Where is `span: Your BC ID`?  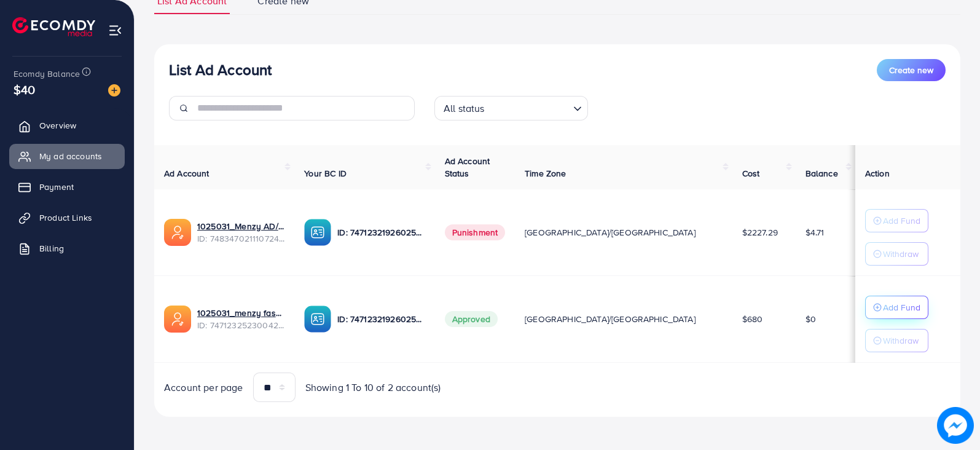 span: Your BC ID is located at coordinates (325, 174).